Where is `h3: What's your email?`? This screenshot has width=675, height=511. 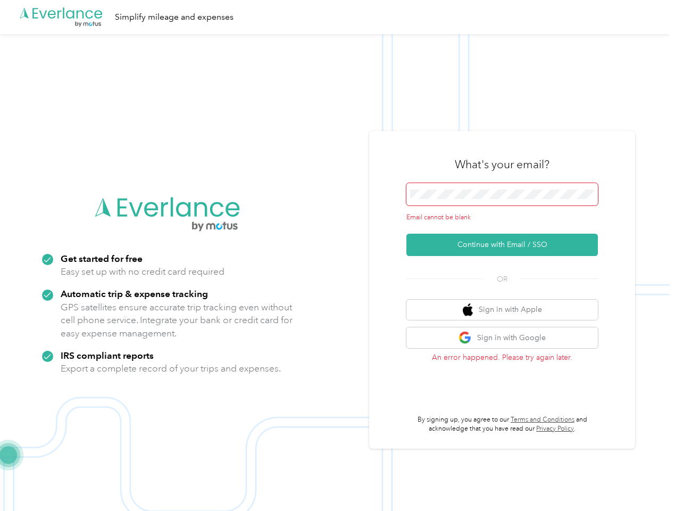 h3: What's your email? is located at coordinates (502, 164).